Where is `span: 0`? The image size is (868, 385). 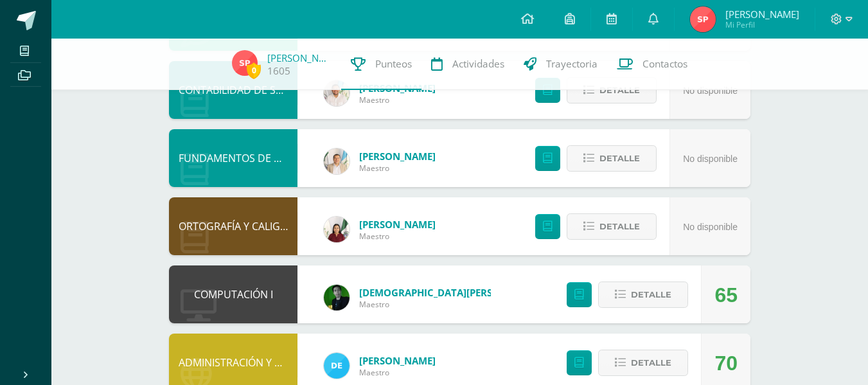
span: 0 is located at coordinates (254, 70).